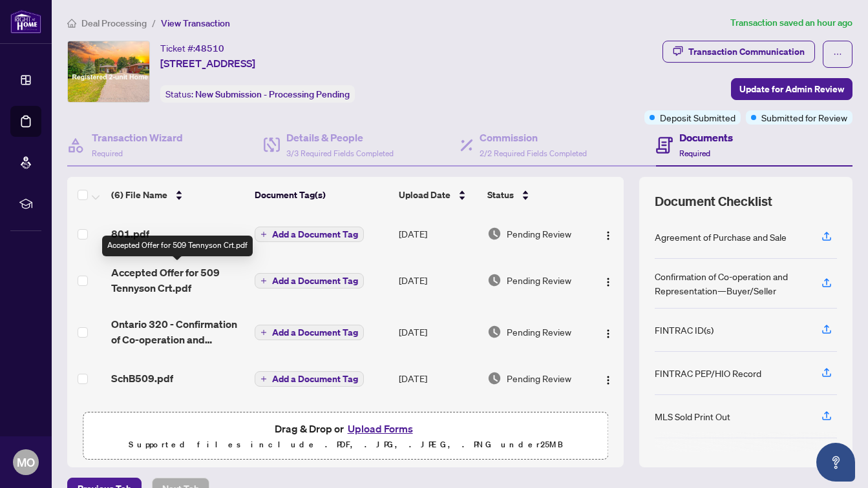 This screenshot has height=488, width=868. Describe the element at coordinates (720, 237) in the screenshot. I see `div: Agreement of Purchase and Sale` at that location.